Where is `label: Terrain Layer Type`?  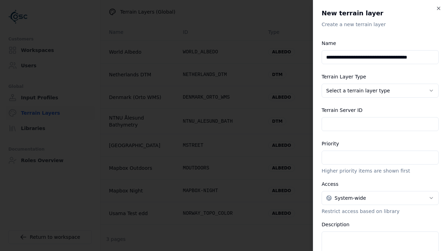 label: Terrain Layer Type is located at coordinates (343, 77).